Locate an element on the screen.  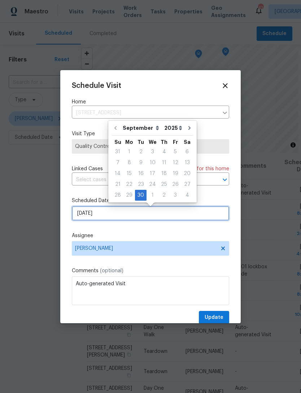
div: Thu Oct 02 2025 is located at coordinates (164, 195).